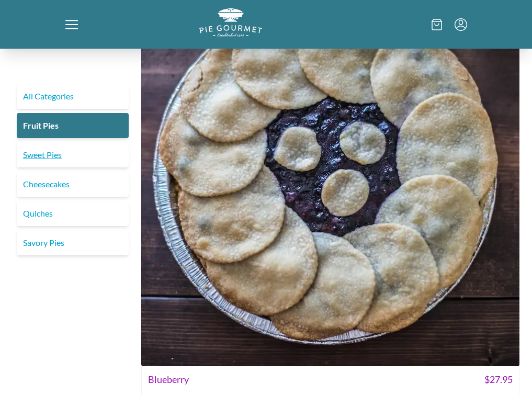 Image resolution: width=532 pixels, height=395 pixels. What do you see at coordinates (168, 380) in the screenshot?
I see `span: Blueberry` at bounding box center [168, 380].